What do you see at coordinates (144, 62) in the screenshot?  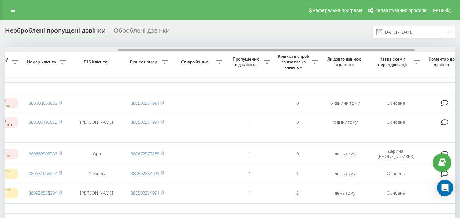 I see `span: Бізнес номер` at bounding box center [144, 62].